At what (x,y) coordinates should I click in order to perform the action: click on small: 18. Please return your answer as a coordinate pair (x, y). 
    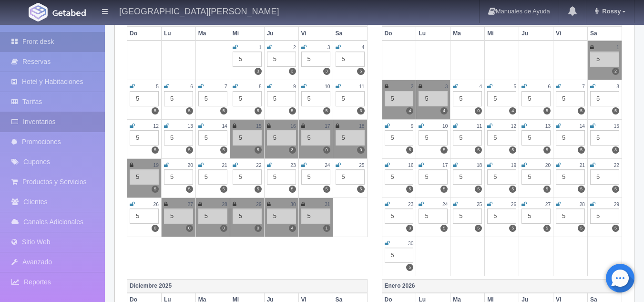
    Looking at the image, I should click on (362, 126).